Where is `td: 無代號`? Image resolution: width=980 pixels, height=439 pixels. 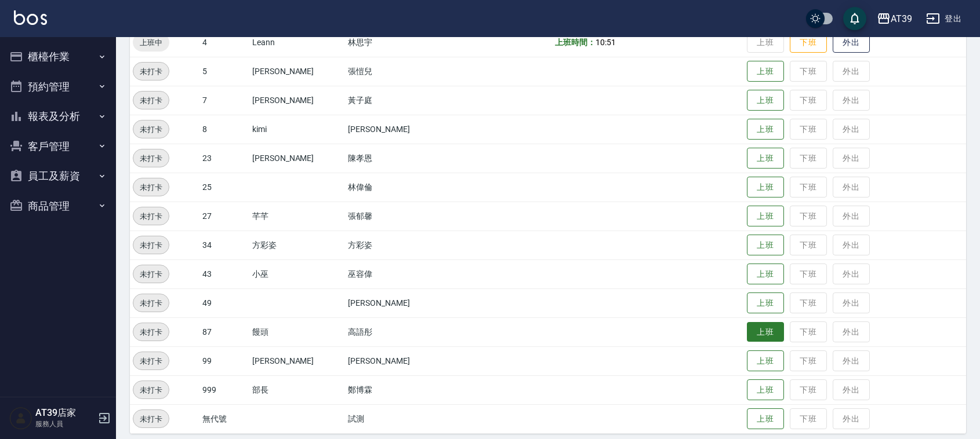 td: 無代號 is located at coordinates (225, 419).